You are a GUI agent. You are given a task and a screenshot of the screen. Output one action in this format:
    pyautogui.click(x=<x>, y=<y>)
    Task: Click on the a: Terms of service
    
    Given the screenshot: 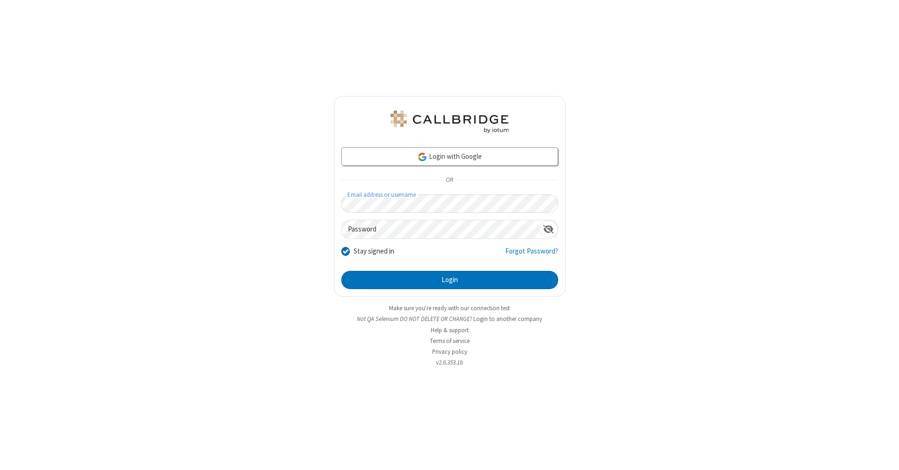 What is the action you would take?
    pyautogui.click(x=450, y=340)
    